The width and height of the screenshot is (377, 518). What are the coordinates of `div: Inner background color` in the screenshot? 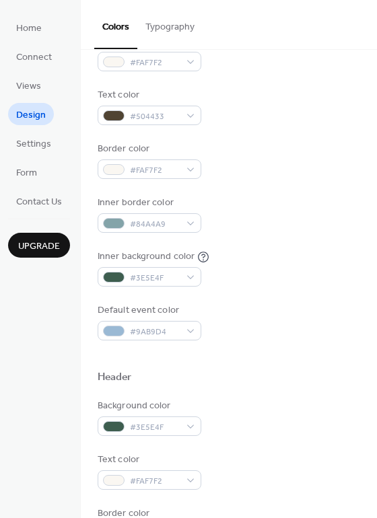 It's located at (146, 256).